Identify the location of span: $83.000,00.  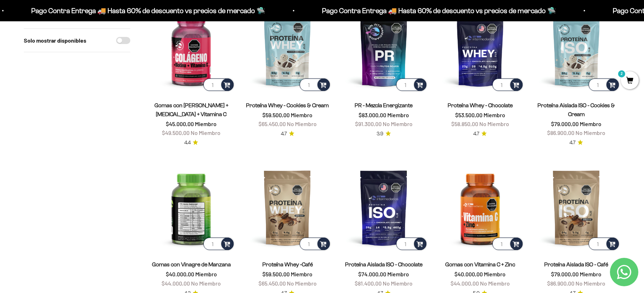
(372, 115).